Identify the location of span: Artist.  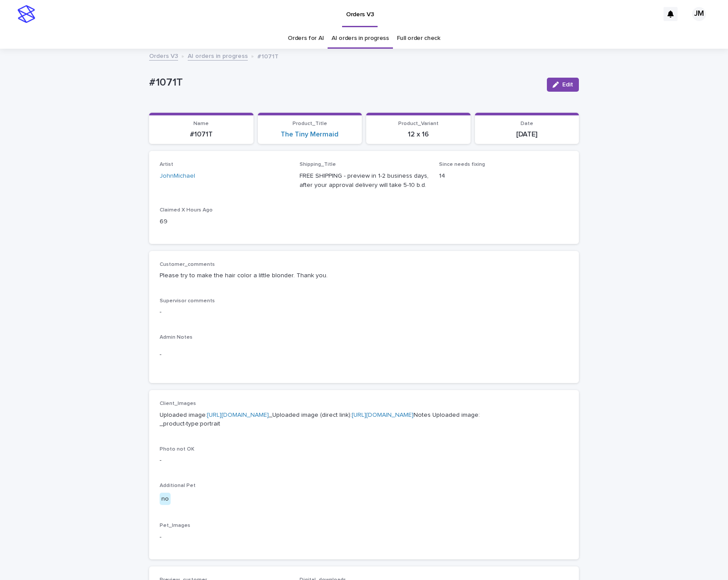
(166, 165).